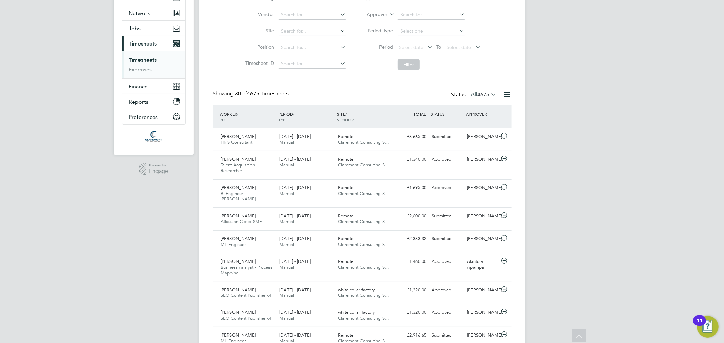 The width and height of the screenshot is (724, 343). What do you see at coordinates (699, 325) in the screenshot?
I see `div: 11` at bounding box center [699, 325].